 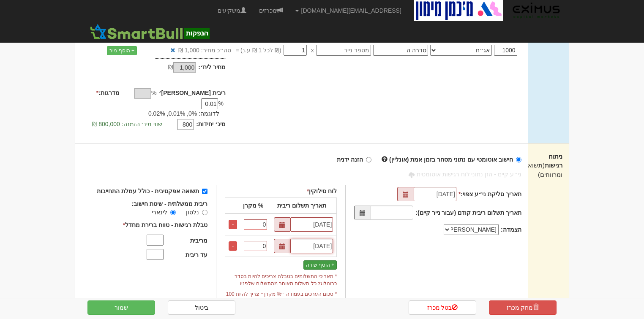 What do you see at coordinates (350, 160) in the screenshot?
I see `strong: הזנה ידנית` at bounding box center [350, 160].